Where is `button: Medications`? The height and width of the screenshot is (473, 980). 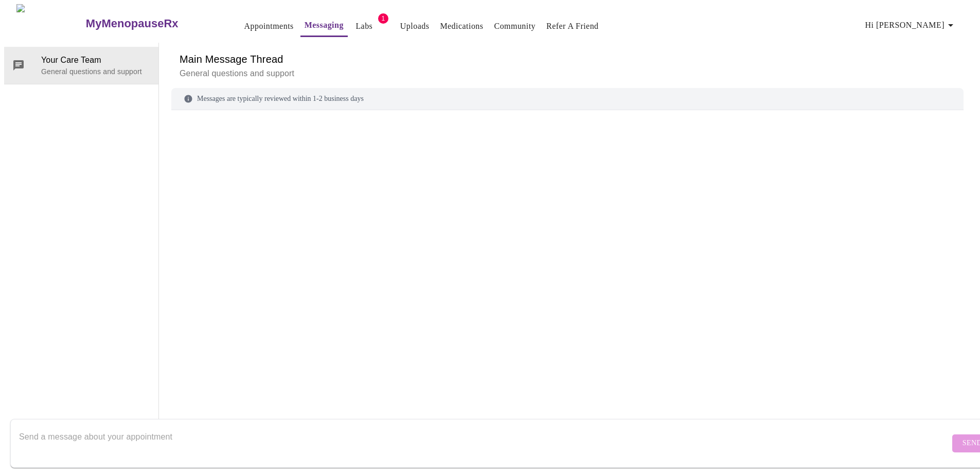
button: Medications is located at coordinates (462, 26).